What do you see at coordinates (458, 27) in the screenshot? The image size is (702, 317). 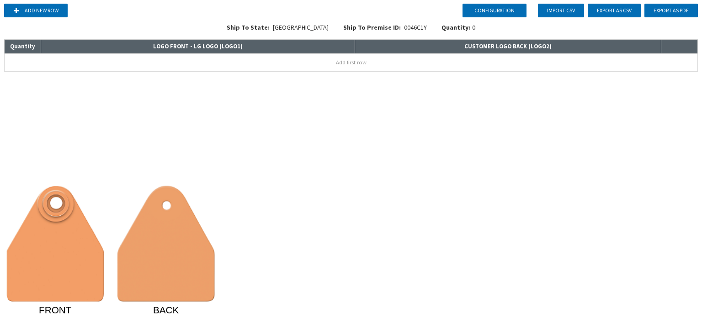 I see `div: 0` at bounding box center [458, 27].